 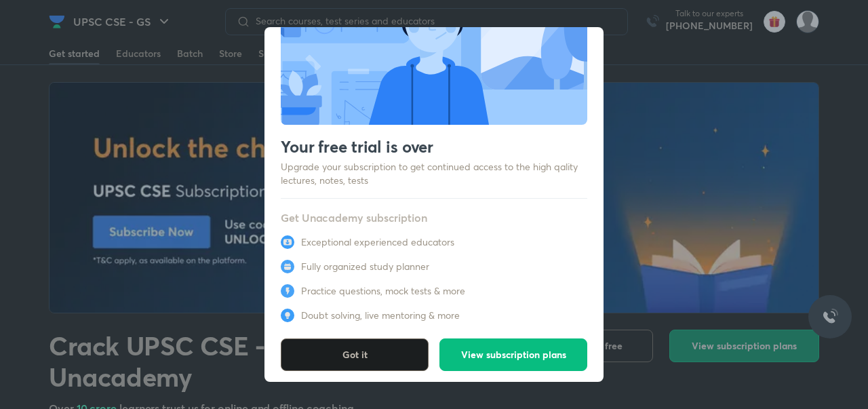 I want to click on button: View subscription plans, so click(x=514, y=355).